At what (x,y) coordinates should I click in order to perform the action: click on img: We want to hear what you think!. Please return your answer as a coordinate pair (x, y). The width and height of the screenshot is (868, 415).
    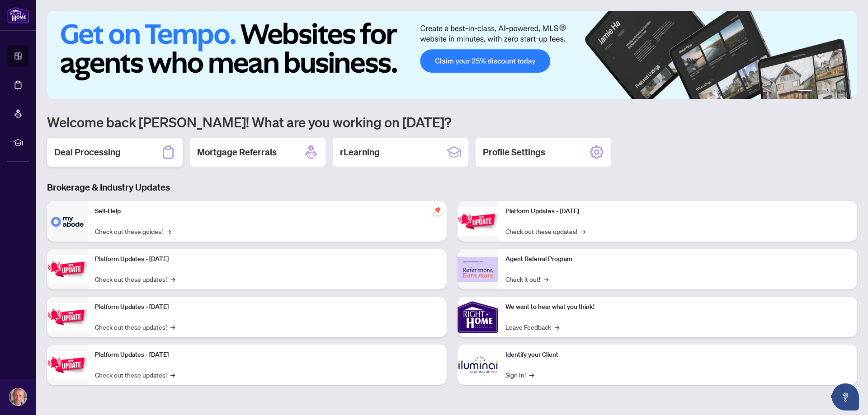
    Looking at the image, I should click on (478, 317).